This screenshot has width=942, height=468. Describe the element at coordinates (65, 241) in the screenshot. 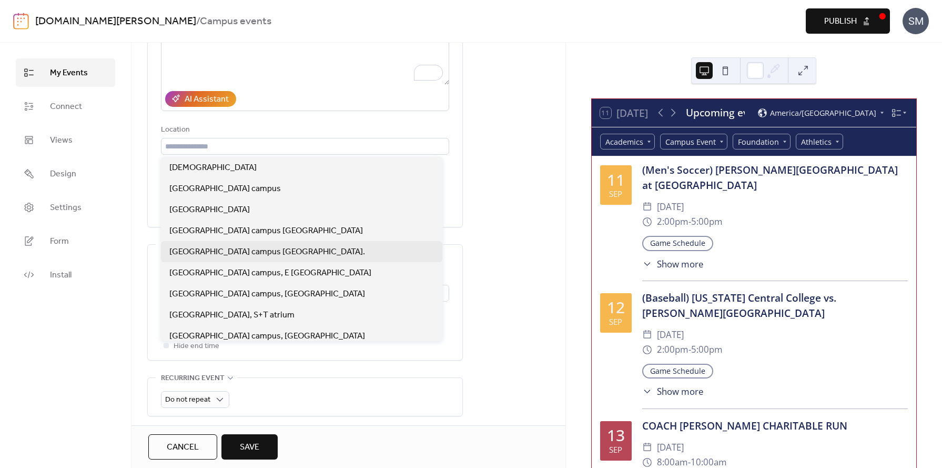

I see `a: Form` at that location.